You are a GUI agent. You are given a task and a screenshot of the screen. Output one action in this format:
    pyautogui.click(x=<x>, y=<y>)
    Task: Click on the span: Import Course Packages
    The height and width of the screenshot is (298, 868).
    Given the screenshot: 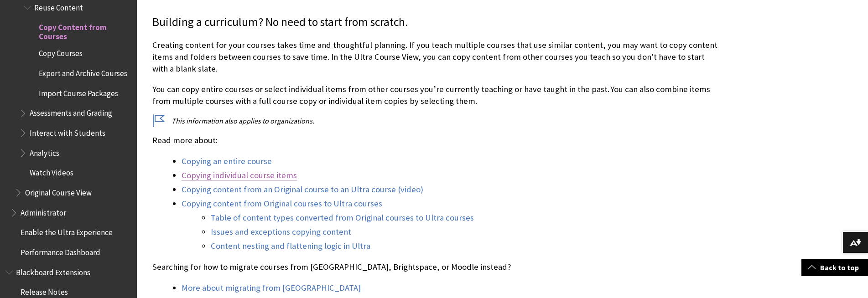 What is the action you would take?
    pyautogui.click(x=78, y=92)
    